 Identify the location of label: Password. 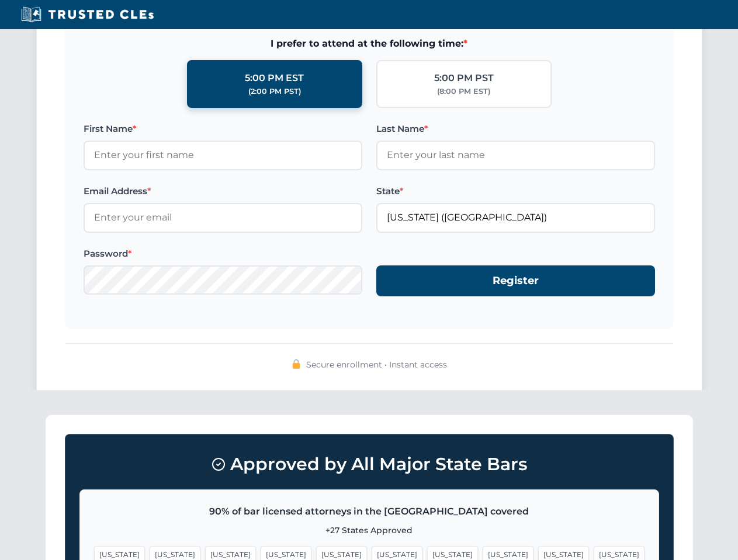
(223, 254).